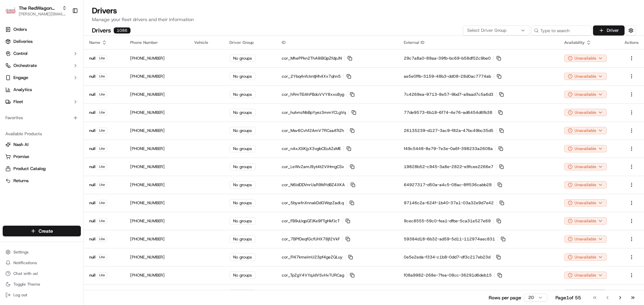 Image resolution: width=644 pixels, height=305 pixels. I want to click on a: Deliveries, so click(42, 42).